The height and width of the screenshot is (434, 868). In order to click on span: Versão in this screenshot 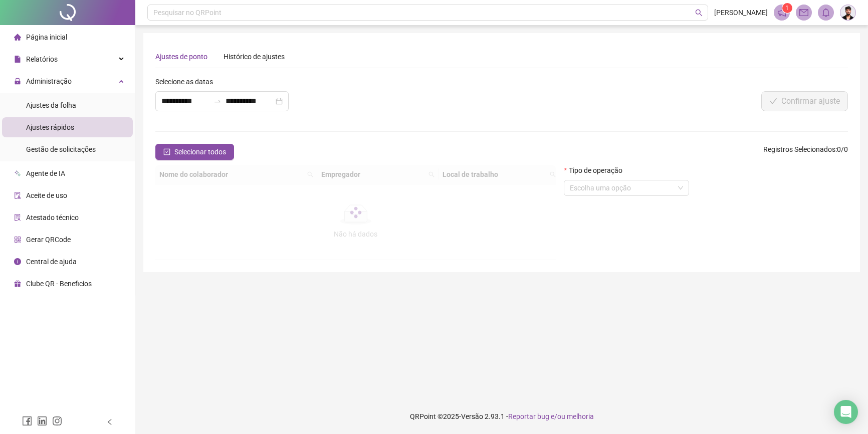, I will do `click(473, 417)`.